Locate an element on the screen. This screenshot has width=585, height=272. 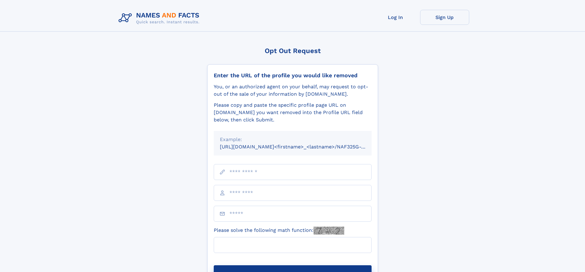
div: Opt Out Request is located at coordinates (293, 51).